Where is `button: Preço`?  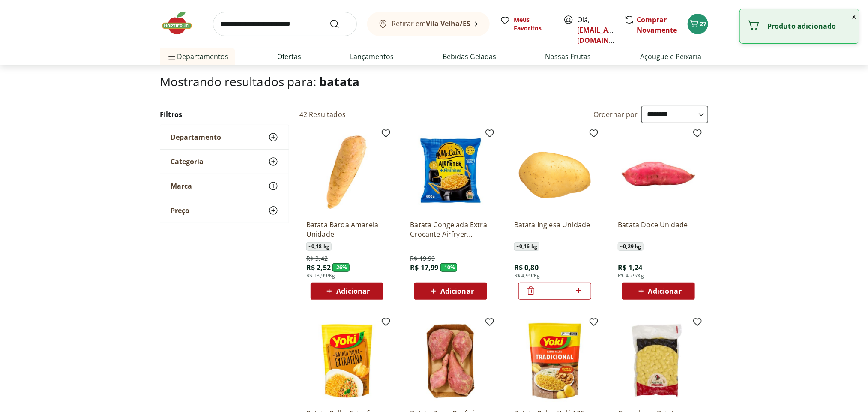
button: Preço is located at coordinates (225, 210).